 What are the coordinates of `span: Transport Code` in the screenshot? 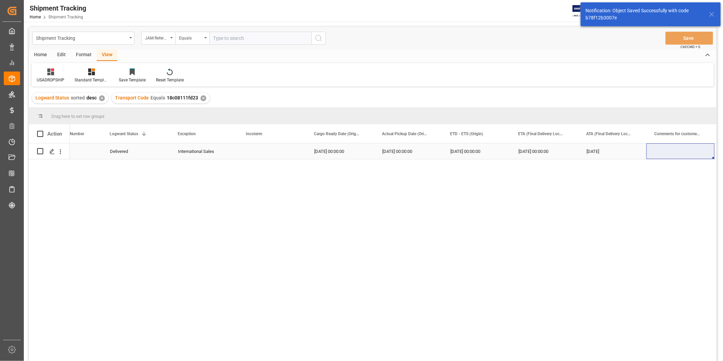 It's located at (132, 98).